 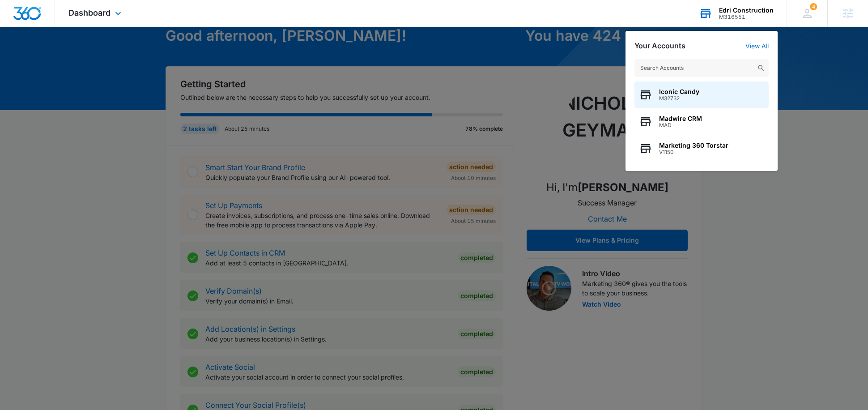 I want to click on span: Madwire CRM, so click(x=681, y=119).